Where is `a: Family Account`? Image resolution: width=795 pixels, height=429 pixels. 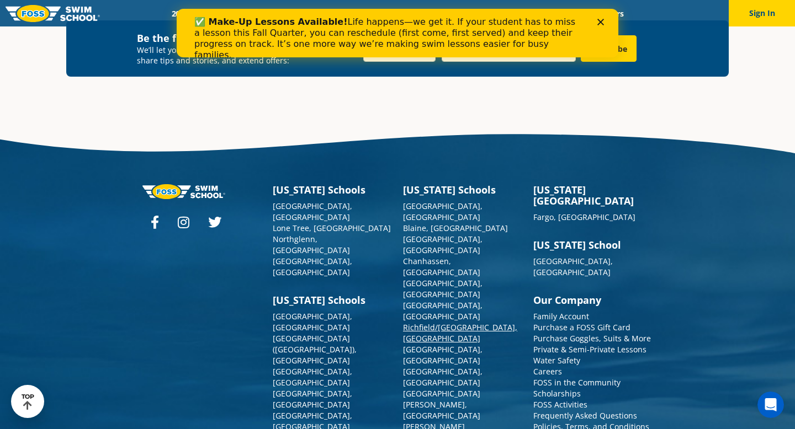
a: Family Account is located at coordinates (561, 316).